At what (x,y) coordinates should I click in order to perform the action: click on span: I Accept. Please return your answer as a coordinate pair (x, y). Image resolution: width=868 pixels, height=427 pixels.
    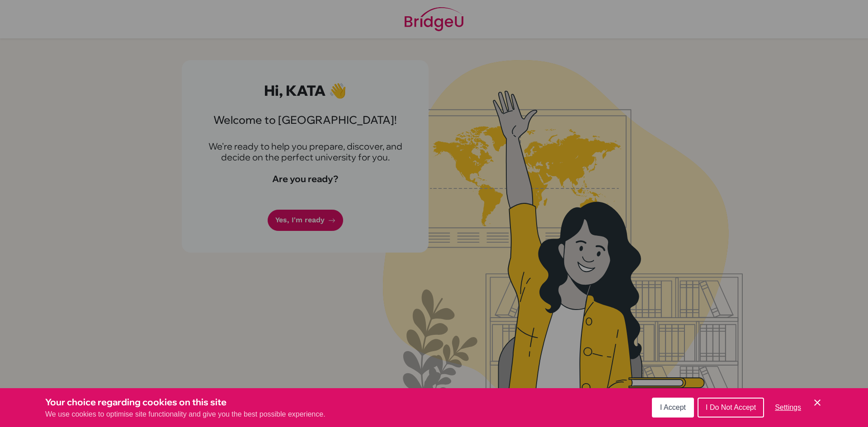
    Looking at the image, I should click on (673, 407).